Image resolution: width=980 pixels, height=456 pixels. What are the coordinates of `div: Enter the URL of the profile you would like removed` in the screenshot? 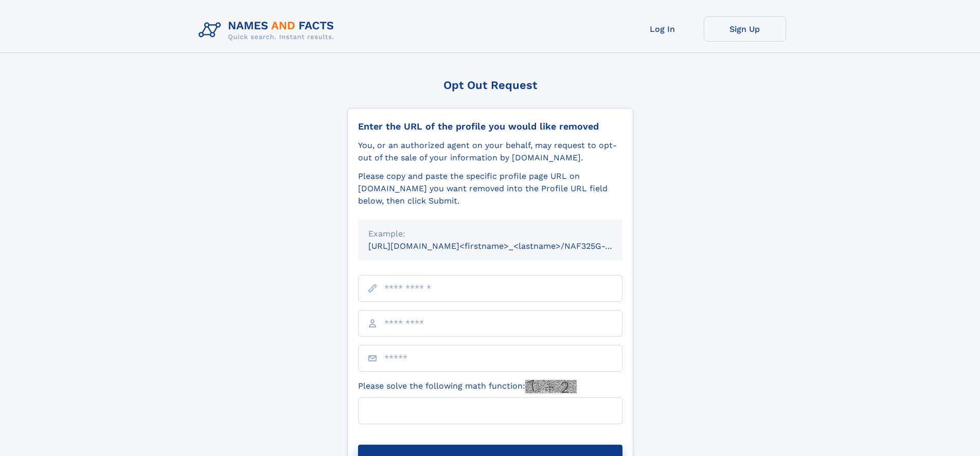 It's located at (490, 126).